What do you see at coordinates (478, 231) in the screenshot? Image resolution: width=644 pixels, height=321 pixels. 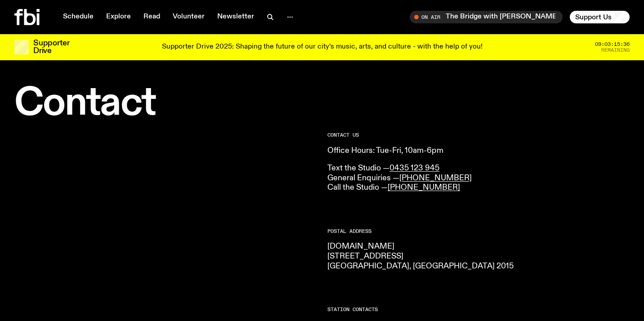 I see `h2: Postal Address` at bounding box center [478, 231].